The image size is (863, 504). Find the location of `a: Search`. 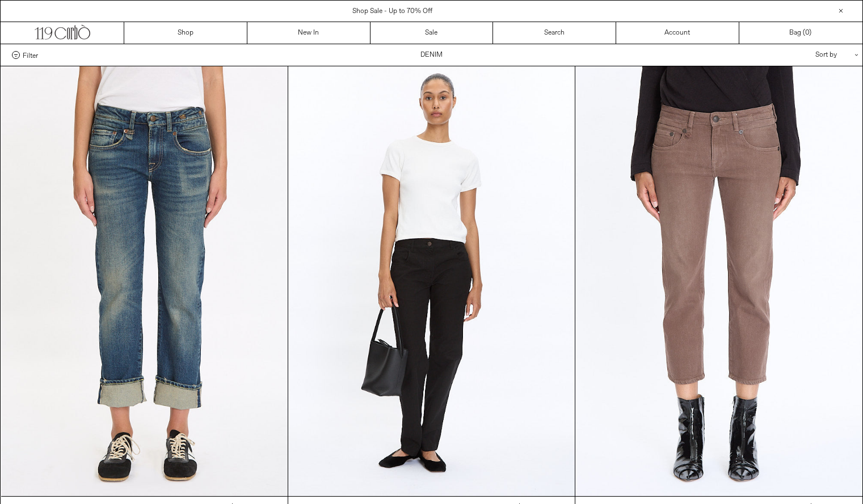

a: Search is located at coordinates (554, 33).